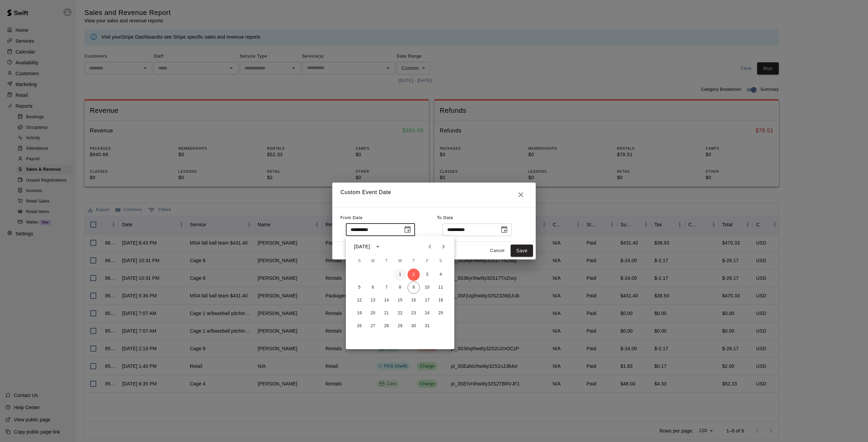  Describe the element at coordinates (414, 313) in the screenshot. I see `button: 23` at that location.